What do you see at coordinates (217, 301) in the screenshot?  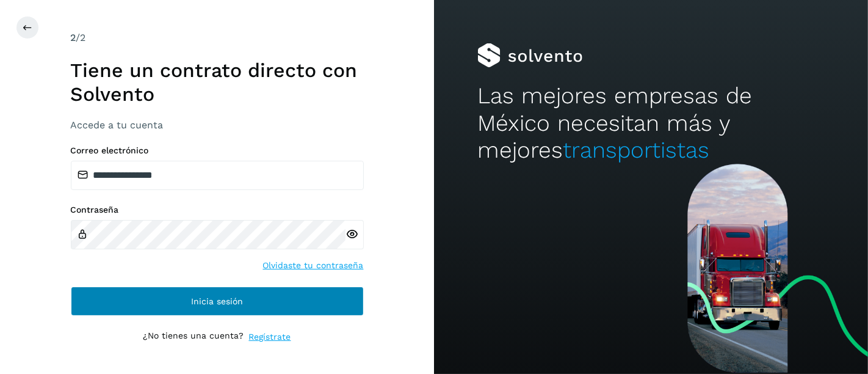 I see `span: Inicia sesión` at bounding box center [217, 301].